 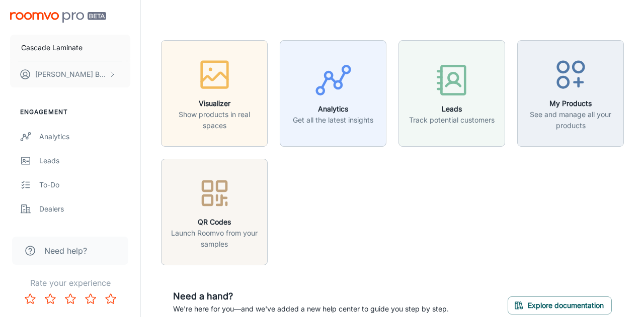 I want to click on button: LeadsTrack potential customers, so click(x=452, y=93).